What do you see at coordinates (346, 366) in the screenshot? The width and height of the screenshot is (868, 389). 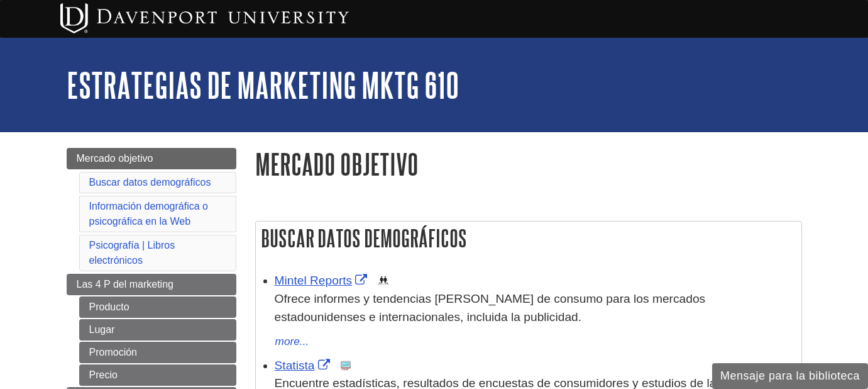 I see `img: Statistics` at bounding box center [346, 366].